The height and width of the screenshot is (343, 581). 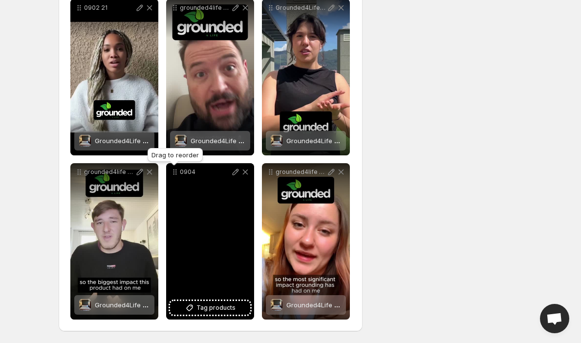 I want to click on div: 0904Tag products, so click(x=210, y=241).